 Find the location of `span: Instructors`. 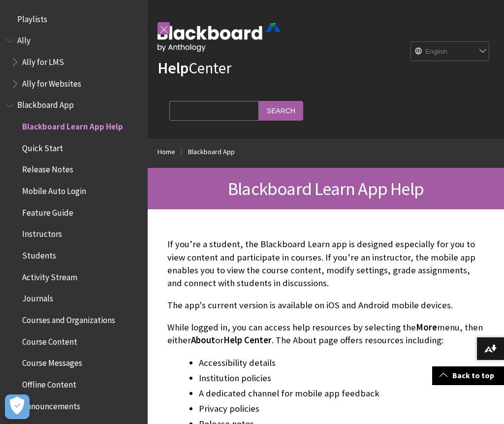

span: Instructors is located at coordinates (42, 232).